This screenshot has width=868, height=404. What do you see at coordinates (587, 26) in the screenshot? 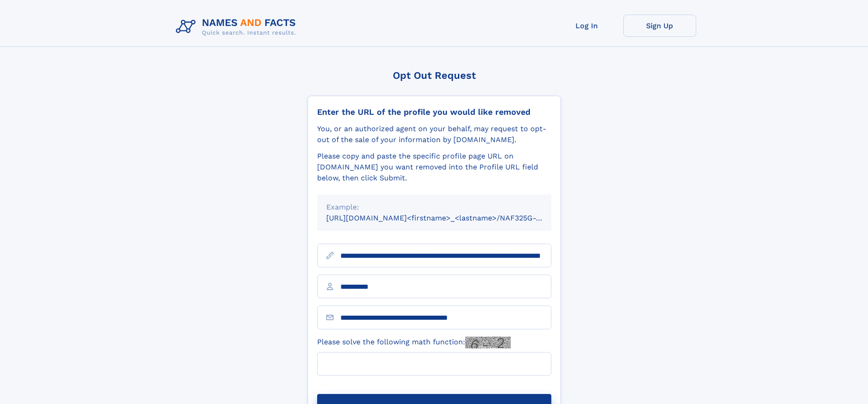
I see `a: Log In` at bounding box center [587, 26].